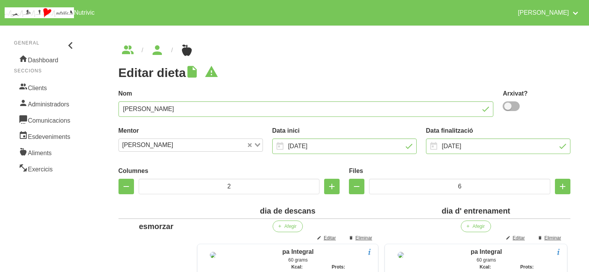 The image size is (589, 272). I want to click on img: company_logo, so click(39, 13).